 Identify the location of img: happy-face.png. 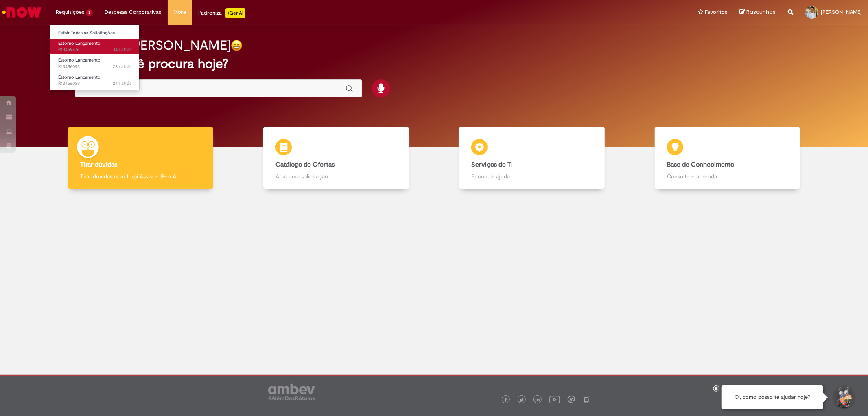
(236, 45).